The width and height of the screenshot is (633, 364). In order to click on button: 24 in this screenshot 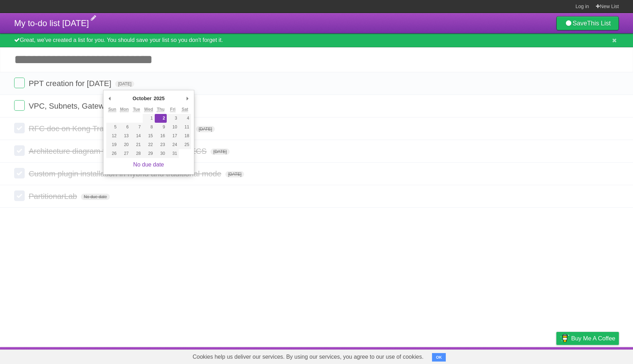, I will do `click(173, 145)`.